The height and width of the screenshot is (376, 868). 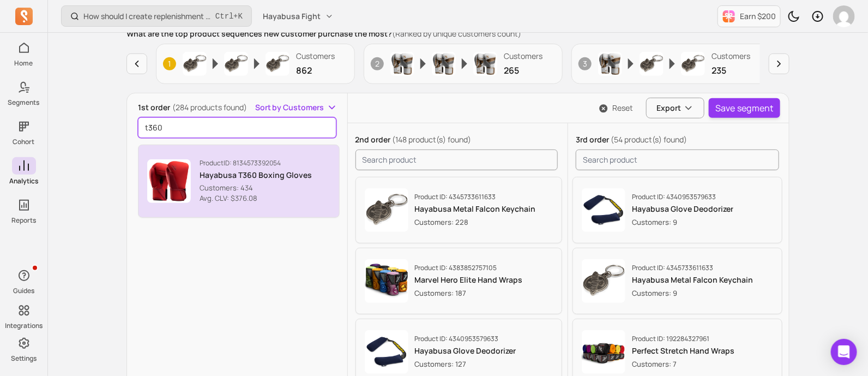 What do you see at coordinates (730, 71) in the screenshot?
I see `p: 235` at bounding box center [730, 71].